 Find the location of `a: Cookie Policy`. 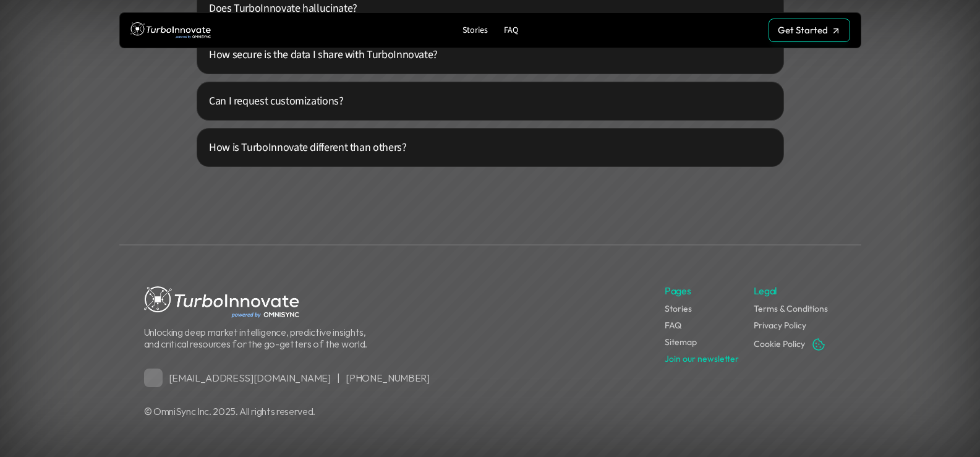

a: Cookie Policy is located at coordinates (780, 343).